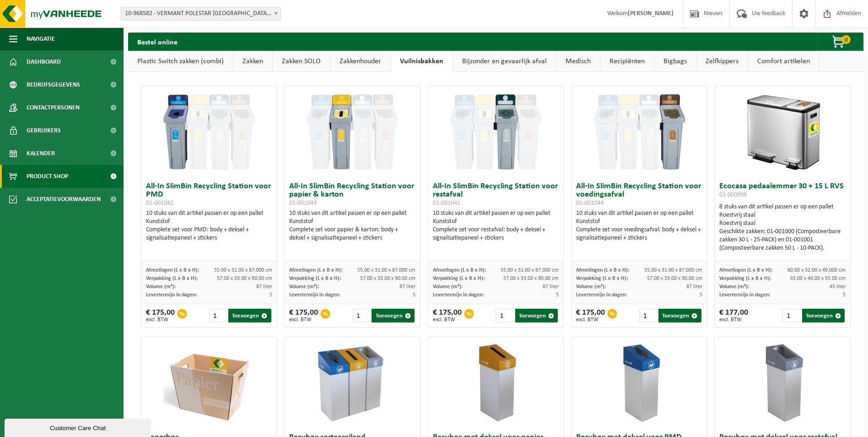 The image size is (868, 437). What do you see at coordinates (733, 316) in the screenshot?
I see `div: € 177,00` at bounding box center [733, 316].